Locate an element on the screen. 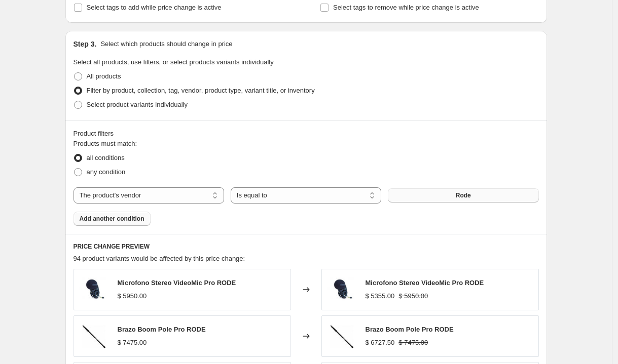 This screenshot has width=618, height=364. span: All products is located at coordinates (104, 76).